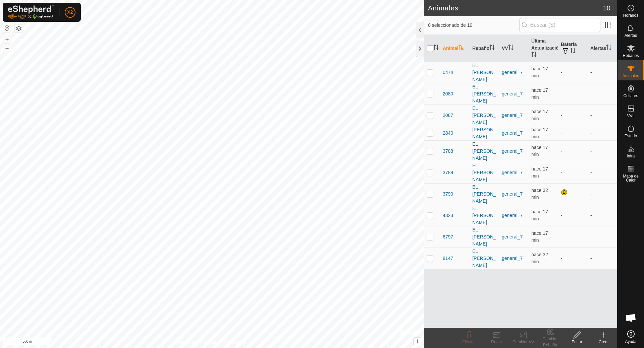  Describe the element at coordinates (469, 342) in the screenshot. I see `span: Eliminar` at that location.